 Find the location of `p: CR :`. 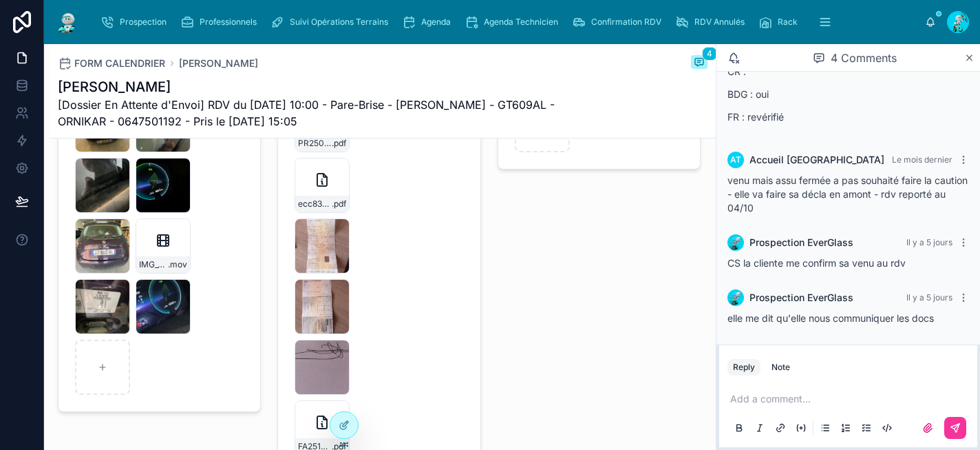

p: CR : is located at coordinates (848, 71).